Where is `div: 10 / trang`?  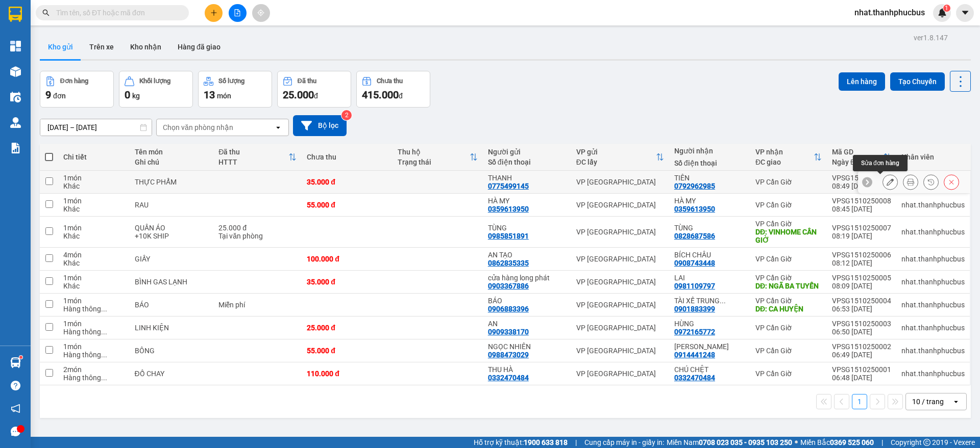
div: 10 / trang is located at coordinates (928, 402).